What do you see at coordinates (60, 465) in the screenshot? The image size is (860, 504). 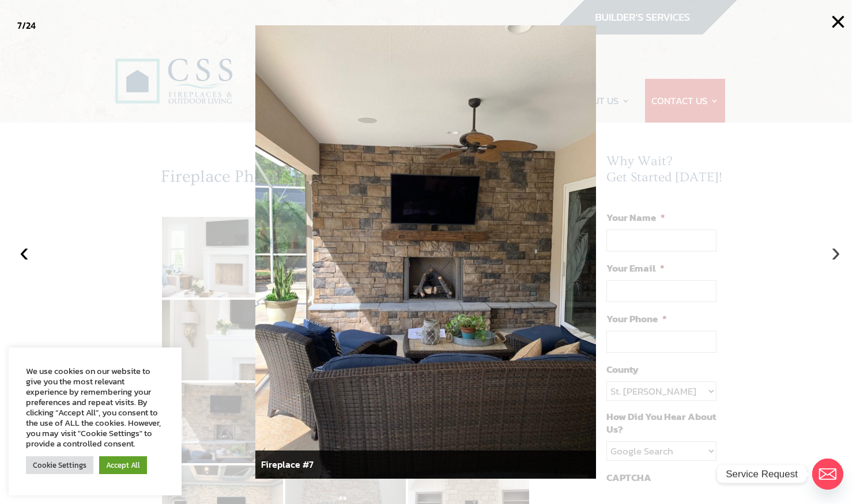 I see `a: Cookie Settings` at bounding box center [60, 465].